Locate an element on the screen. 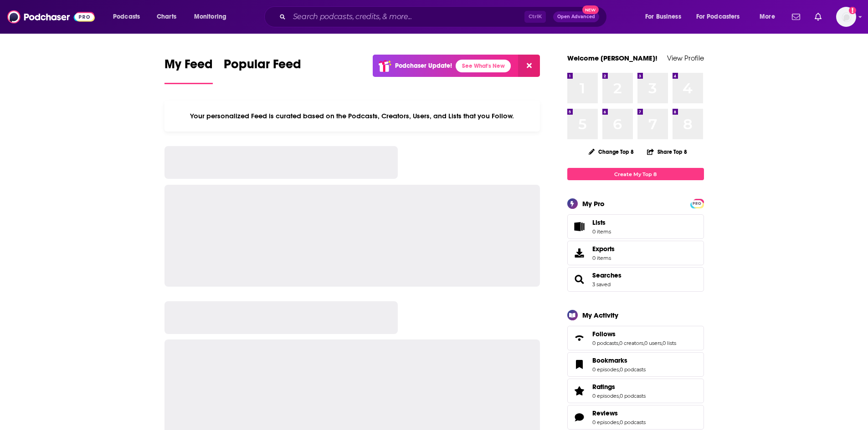  svg: Add a profile image is located at coordinates (852, 11).